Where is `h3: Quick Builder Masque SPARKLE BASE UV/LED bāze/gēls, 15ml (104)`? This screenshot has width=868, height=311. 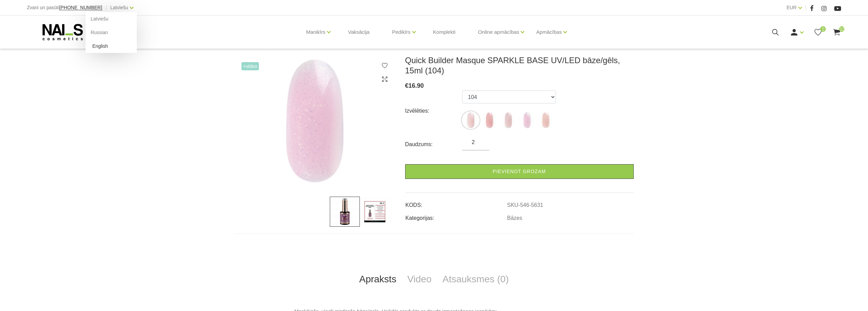 h3: Quick Builder Masque SPARKLE BASE UV/LED bāze/gēls, 15ml (104) is located at coordinates (519, 66).